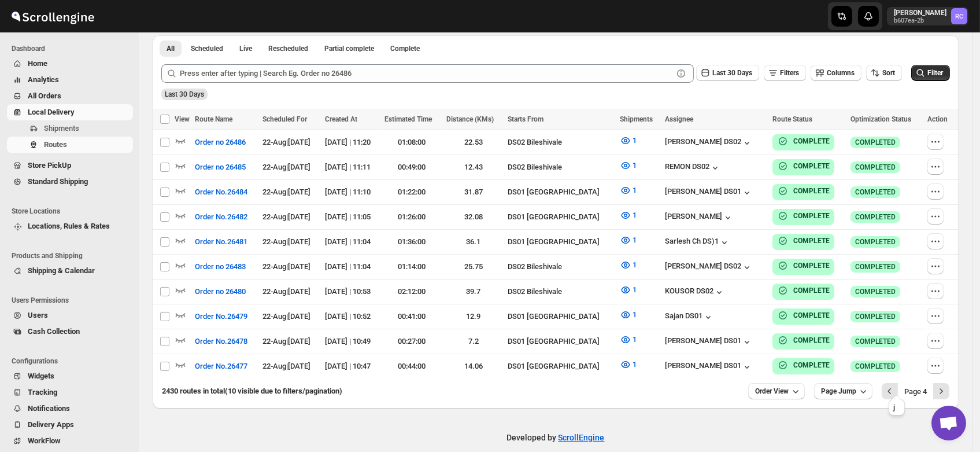 The image size is (980, 452). Describe the element at coordinates (732, 73) in the screenshot. I see `span: Last 30 Days` at that location.